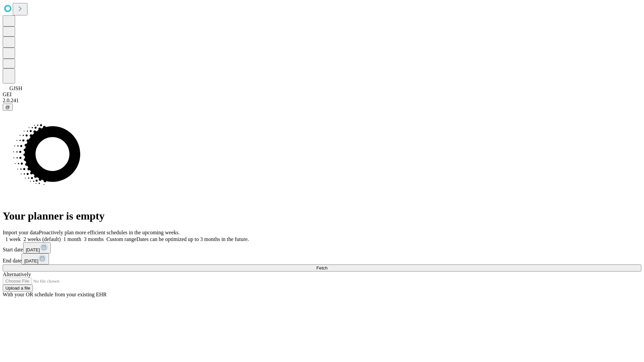 This screenshot has width=644, height=362. I want to click on span: Custom range, so click(121, 239).